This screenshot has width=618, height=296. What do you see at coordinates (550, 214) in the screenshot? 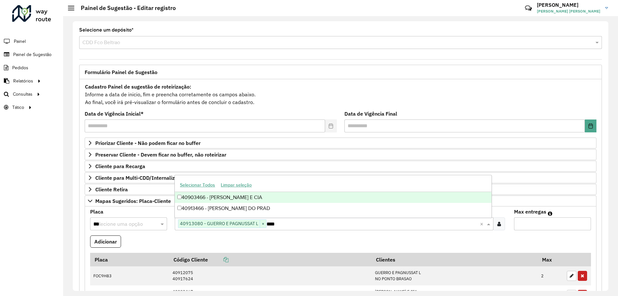
I see `em: Máximo de clientes que serão colocados na mesma rota com os clientes informados` at bounding box center [550, 214].